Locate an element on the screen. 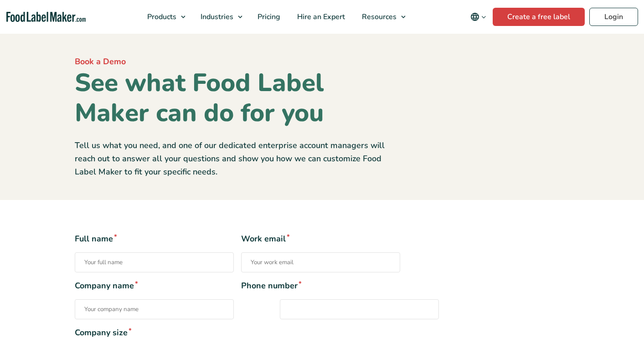  a: Food Label Maker homepage is located at coordinates (46, 17).